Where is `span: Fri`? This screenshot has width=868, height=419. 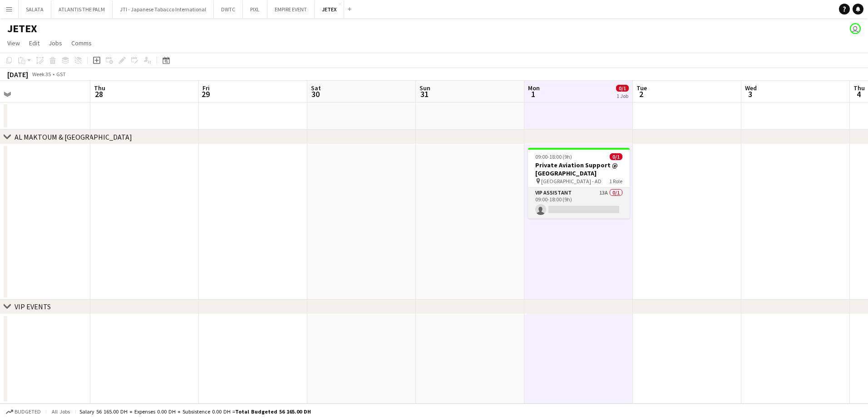
span: Fri is located at coordinates (206, 88).